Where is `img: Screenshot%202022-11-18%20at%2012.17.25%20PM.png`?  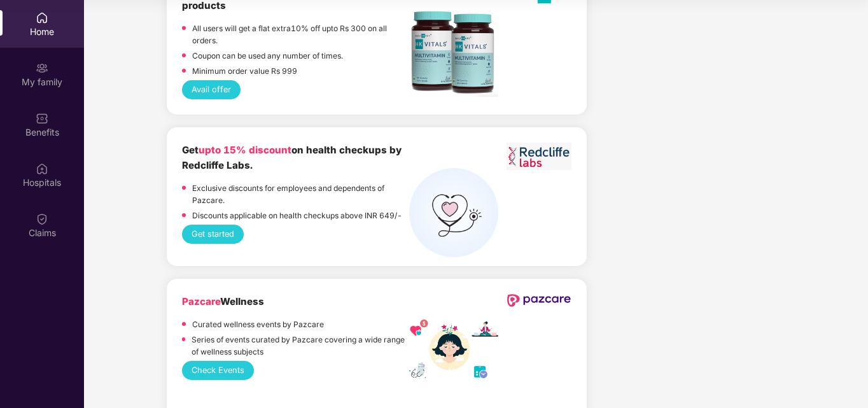
img: Screenshot%202022-11-18%20at%2012.17.25%20PM.png is located at coordinates (454, 53).